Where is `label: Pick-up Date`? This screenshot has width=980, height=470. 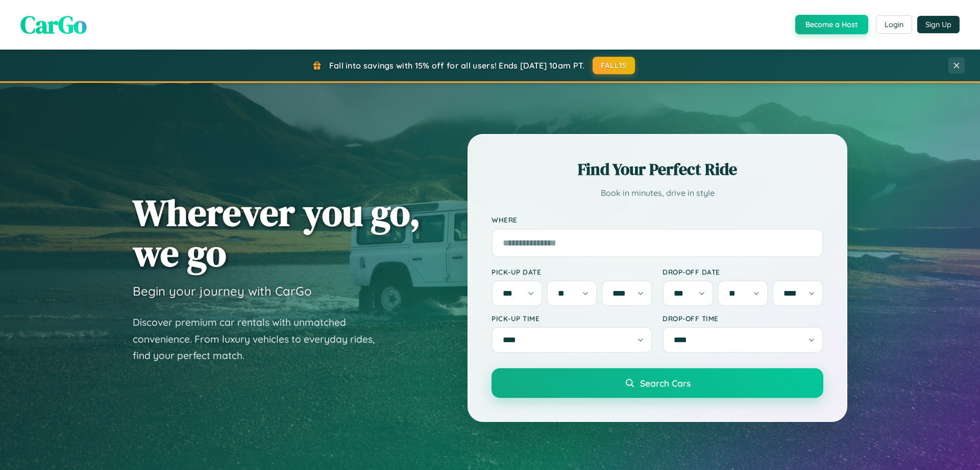 label: Pick-up Date is located at coordinates (572, 271).